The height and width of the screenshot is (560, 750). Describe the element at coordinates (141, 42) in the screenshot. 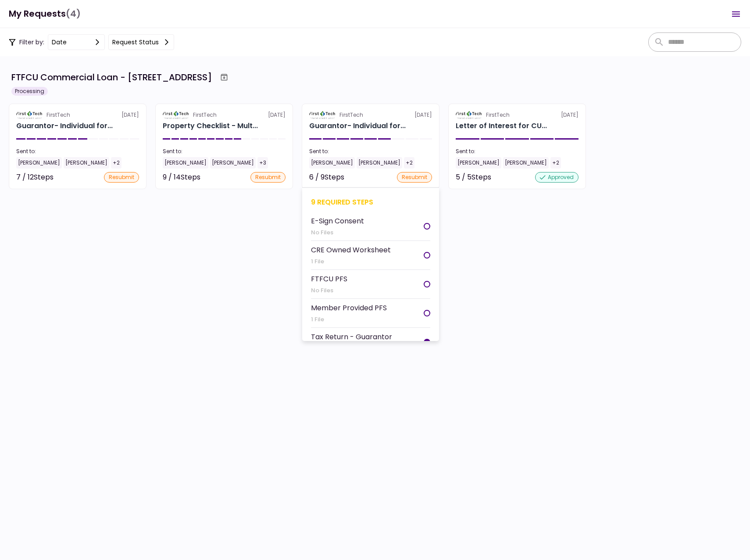

I see `button: Request status` at that location.